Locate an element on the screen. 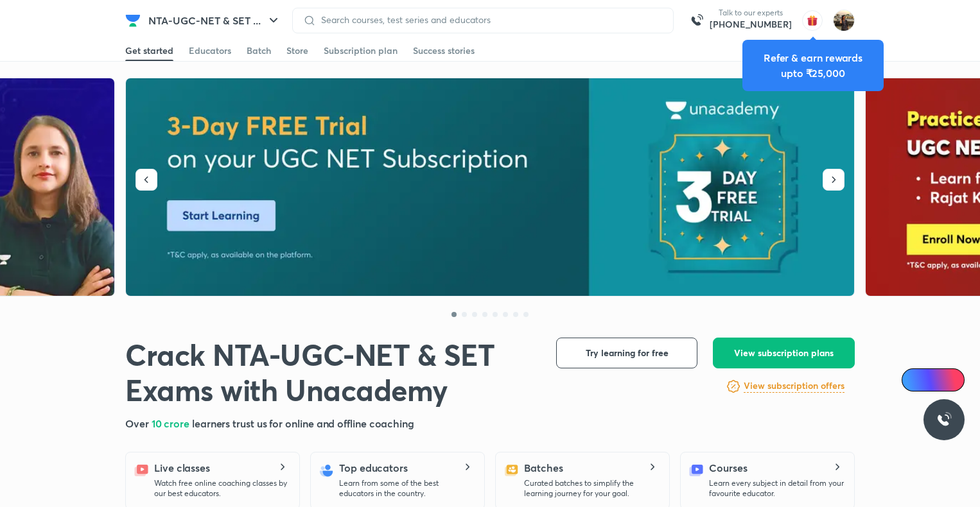 The image size is (980, 507). div: Subscription plan is located at coordinates (360, 51).